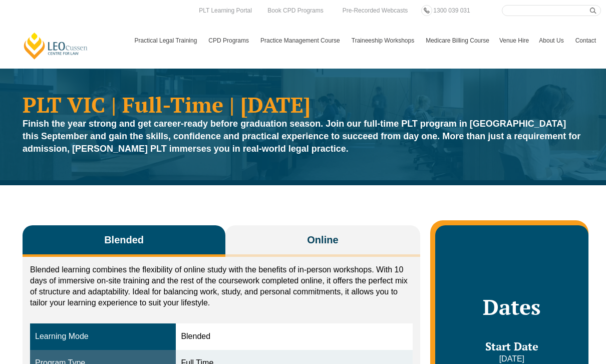 This screenshot has height=364, width=606. What do you see at coordinates (375, 11) in the screenshot?
I see `a: Pre-Recorded Webcasts` at bounding box center [375, 11].